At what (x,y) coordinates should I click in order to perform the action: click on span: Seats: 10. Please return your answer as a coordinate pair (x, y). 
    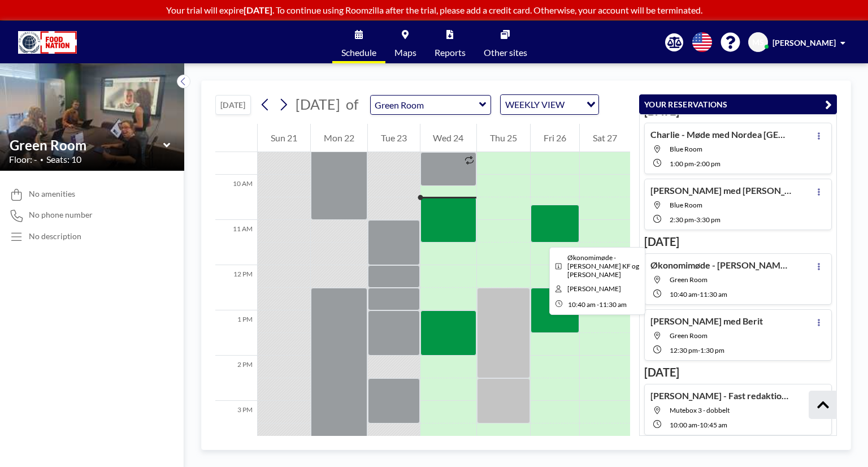
    Looking at the image, I should click on (64, 159).